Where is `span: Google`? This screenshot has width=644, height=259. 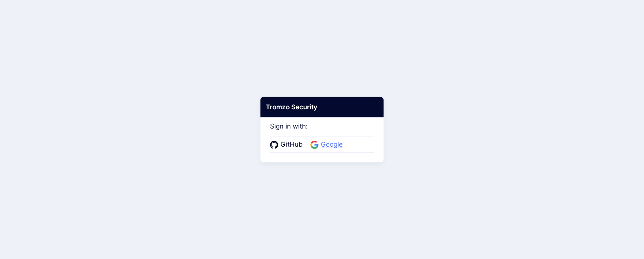 span: Google is located at coordinates (332, 144).